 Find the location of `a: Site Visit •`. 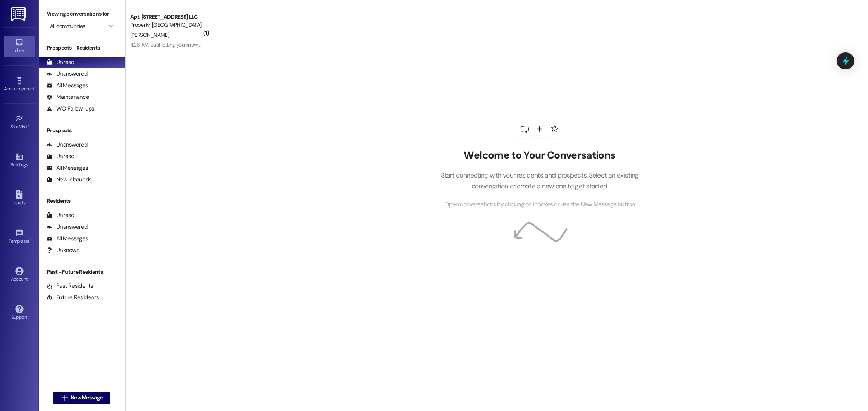

a: Site Visit • is located at coordinates (19, 122).